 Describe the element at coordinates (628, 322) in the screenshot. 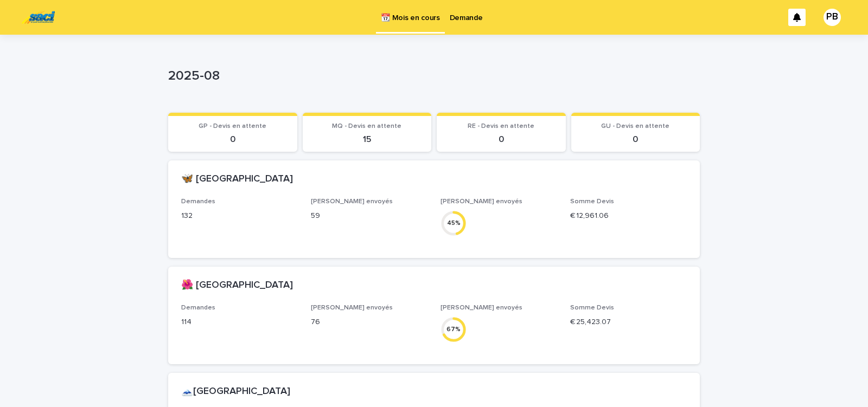

I see `p: € 25,423.07` at that location.